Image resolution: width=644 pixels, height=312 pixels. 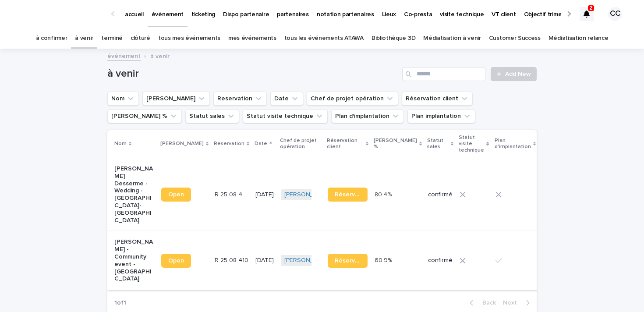 What do you see at coordinates (285, 116) in the screenshot?
I see `button: Statut visite technique` at bounding box center [285, 116].